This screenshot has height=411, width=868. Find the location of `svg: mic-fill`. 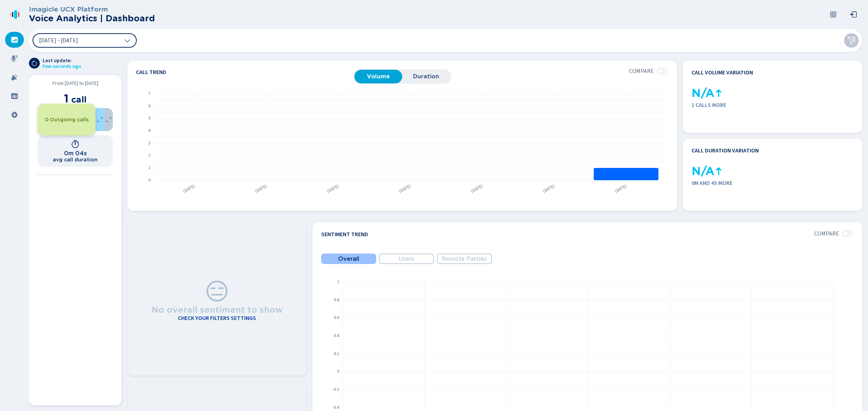

svg: mic-fill is located at coordinates (14, 59).